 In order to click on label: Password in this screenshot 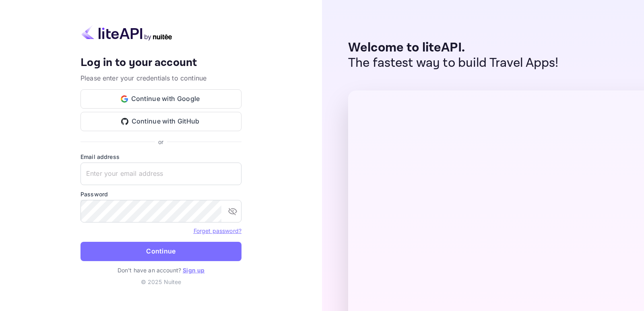, I will do `click(161, 194)`.